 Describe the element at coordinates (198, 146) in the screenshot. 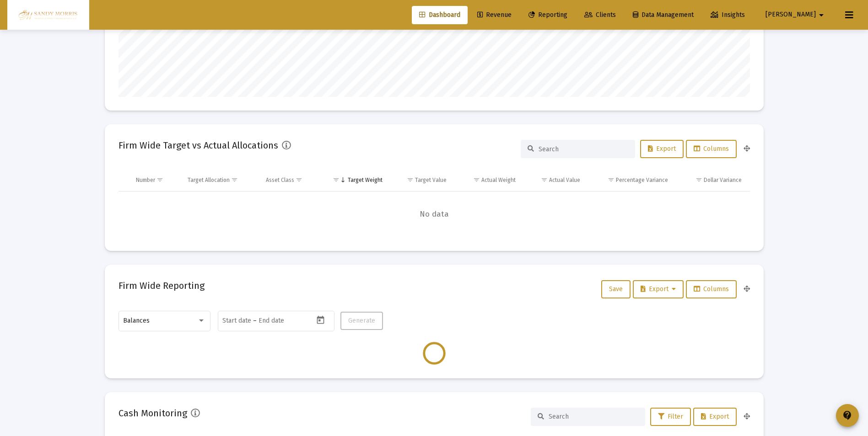

I see `h2: Firm Wide Target vs Actual Allocations` at that location.